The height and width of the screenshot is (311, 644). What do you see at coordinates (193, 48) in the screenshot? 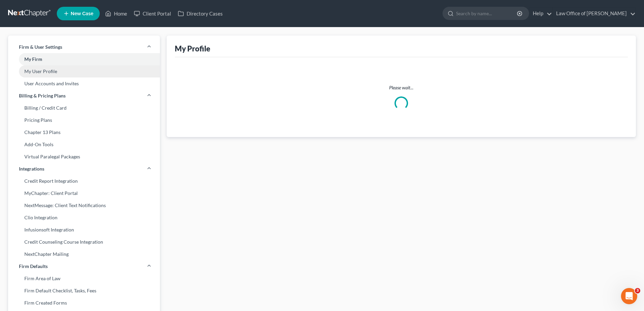
I see `div: My Profile` at bounding box center [193, 48].